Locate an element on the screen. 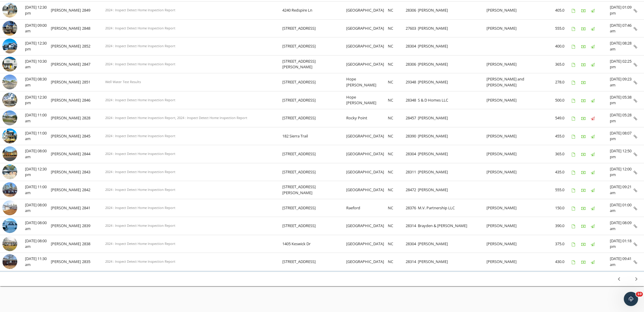 This screenshot has width=644, height=312. img: image_processing2025011084frsyff.jpeg is located at coordinates (10, 100).